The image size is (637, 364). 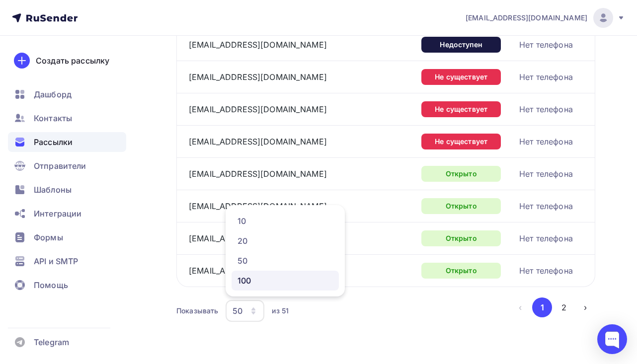 I want to click on button: Go to page 2, so click(x=564, y=307).